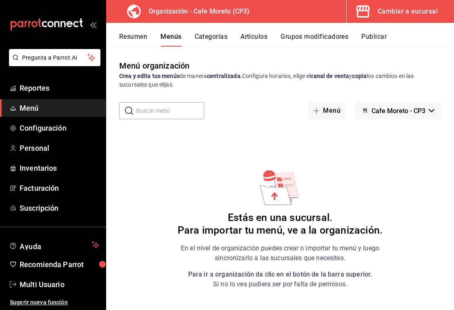 This screenshot has height=310, width=454. Describe the element at coordinates (54, 302) in the screenshot. I see `span: Sugerir nueva función` at that location.